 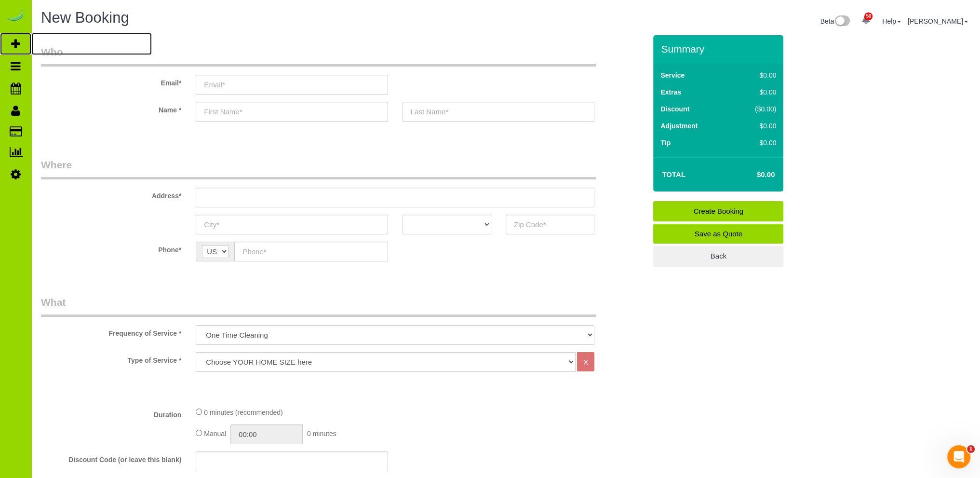 What do you see at coordinates (111, 332) in the screenshot?
I see `label: Frequency of Service *` at bounding box center [111, 332].